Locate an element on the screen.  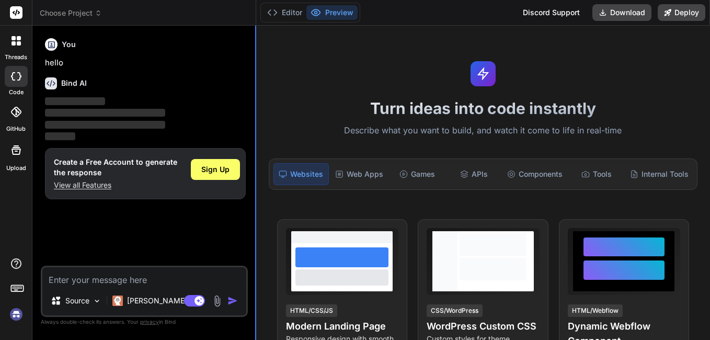
p: Always double-check its answers. Your in Bind is located at coordinates (144, 322).